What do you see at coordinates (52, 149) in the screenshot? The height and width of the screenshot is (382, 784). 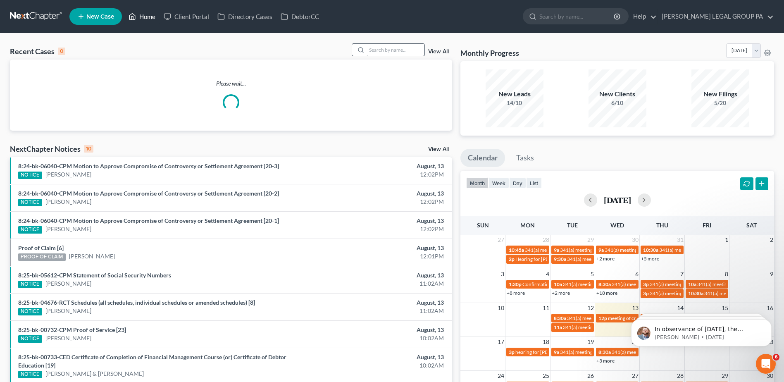 I see `div: NextChapter Notices` at bounding box center [52, 149].